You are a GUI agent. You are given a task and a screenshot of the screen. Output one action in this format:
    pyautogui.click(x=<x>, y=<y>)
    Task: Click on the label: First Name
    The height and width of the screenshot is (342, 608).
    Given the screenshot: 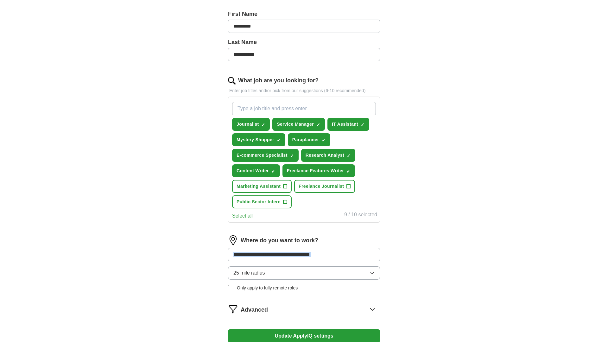 What is the action you would take?
    pyautogui.click(x=304, y=14)
    